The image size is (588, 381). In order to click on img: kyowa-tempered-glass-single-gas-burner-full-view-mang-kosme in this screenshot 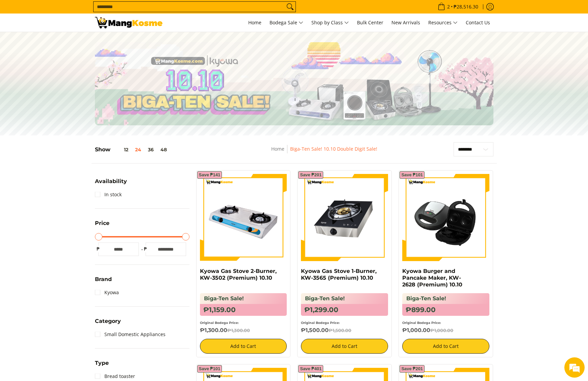, I will do `click(345, 217)`.